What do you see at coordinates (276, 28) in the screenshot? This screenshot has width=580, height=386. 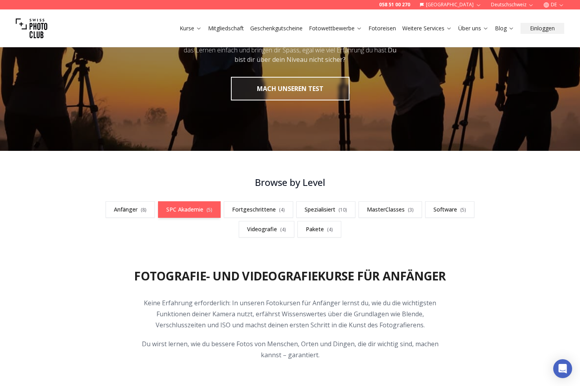 I see `a: Geschenkgutscheine` at bounding box center [276, 28].